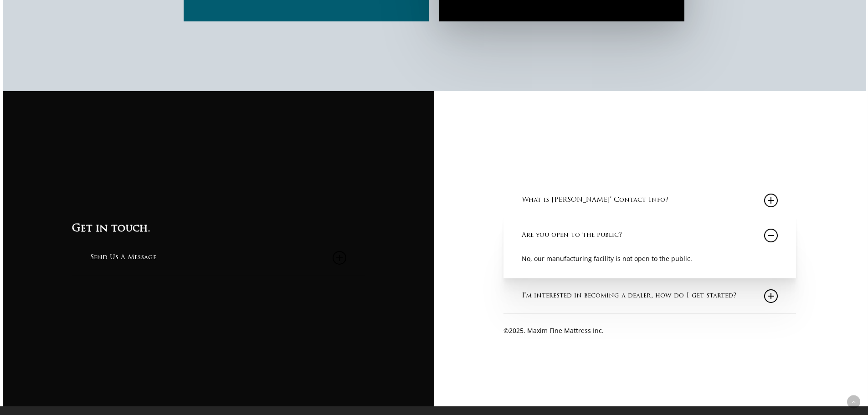  What do you see at coordinates (218, 229) in the screenshot?
I see `h3: Get in touch.` at bounding box center [218, 229].